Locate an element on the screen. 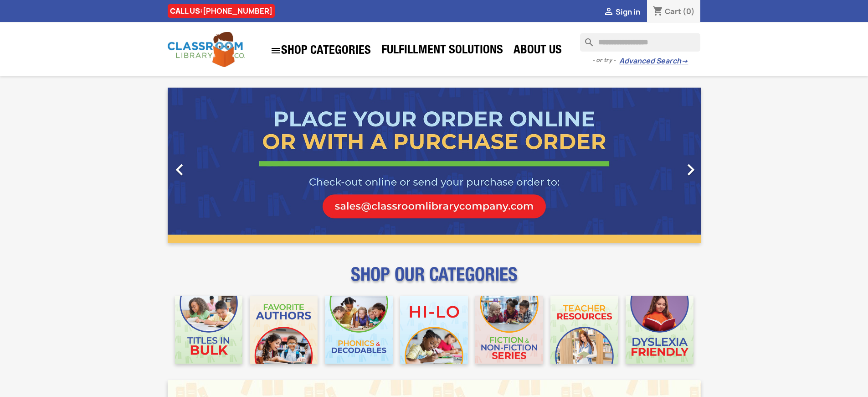  img: CLC_Phonics_And_Decodables_Mobile.jpg is located at coordinates (359, 329).